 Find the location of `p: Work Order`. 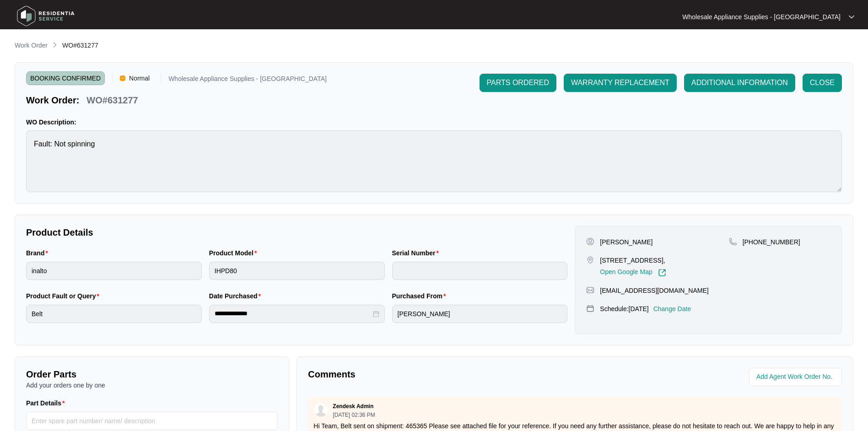

p: Work Order is located at coordinates (31, 45).